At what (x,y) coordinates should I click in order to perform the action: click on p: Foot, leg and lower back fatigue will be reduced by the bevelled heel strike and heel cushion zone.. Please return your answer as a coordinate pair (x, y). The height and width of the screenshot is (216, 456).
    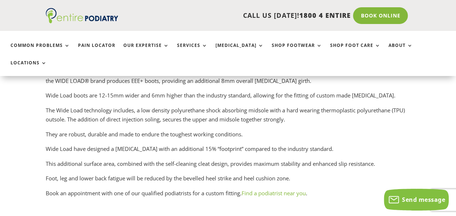
    Looking at the image, I should click on (228, 180).